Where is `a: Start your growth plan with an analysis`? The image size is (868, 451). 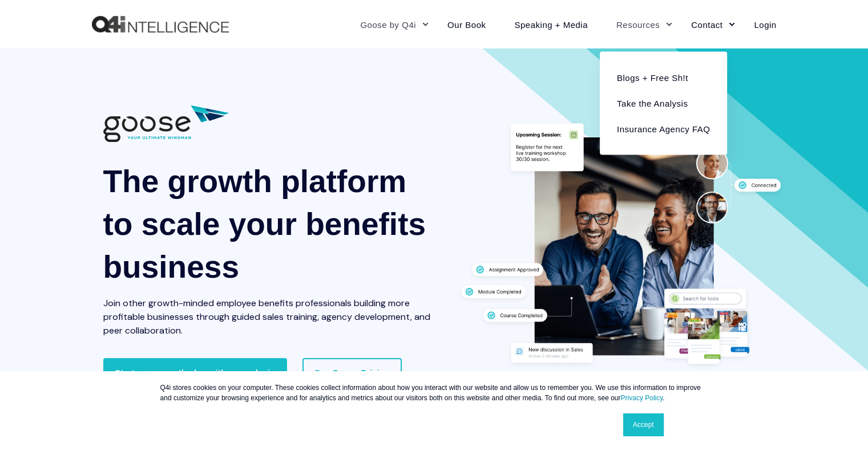 a: Start your growth plan with an analysis is located at coordinates (195, 373).